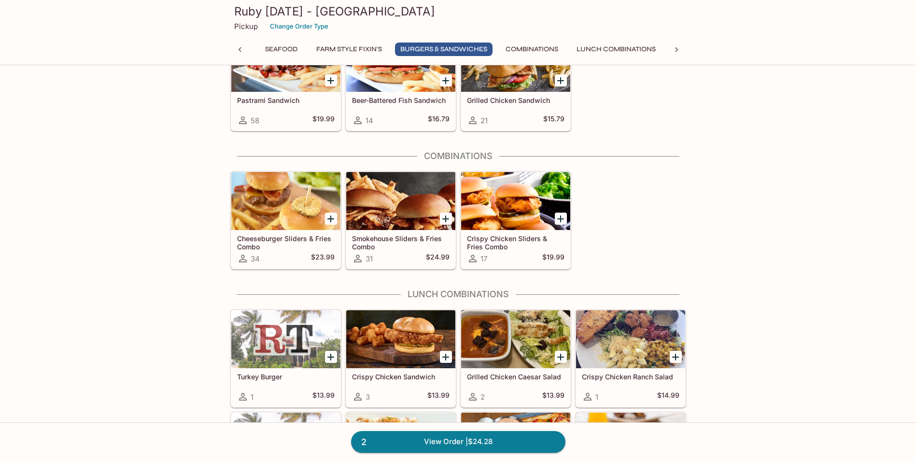  What do you see at coordinates (401, 220) in the screenshot?
I see `a: Smokehouse Sliders & Fries Combo31$24.99` at bounding box center [401, 220].